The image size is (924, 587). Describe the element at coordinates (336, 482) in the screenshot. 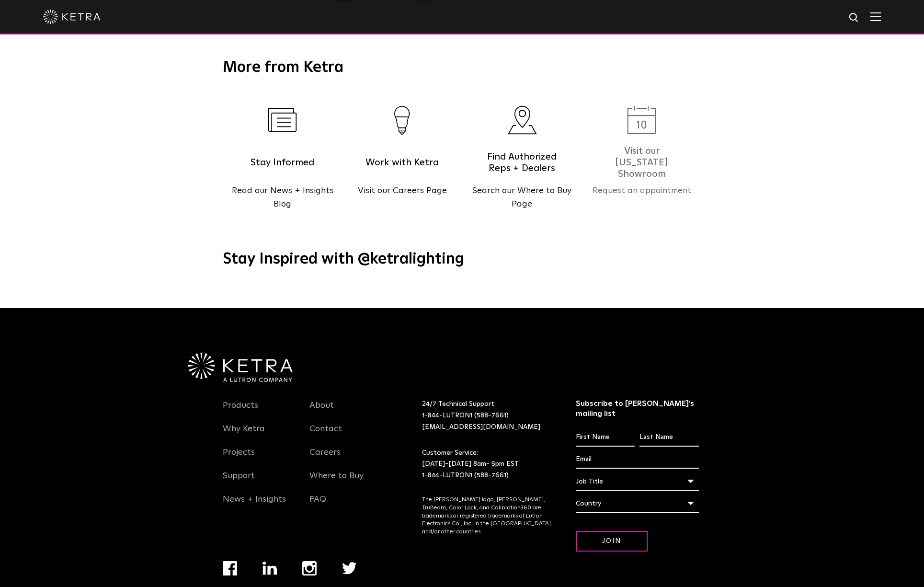

I see `a: Where to Buy` at that location.